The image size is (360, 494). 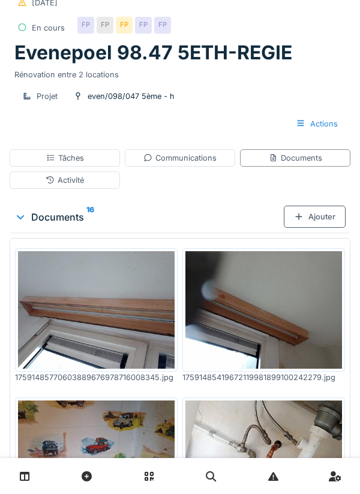 I want to click on div: Ajouter, so click(x=314, y=216).